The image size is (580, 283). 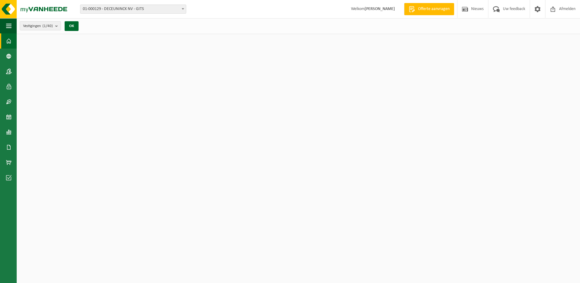 What do you see at coordinates (429, 9) in the screenshot?
I see `a: Offerte aanvragen` at bounding box center [429, 9].